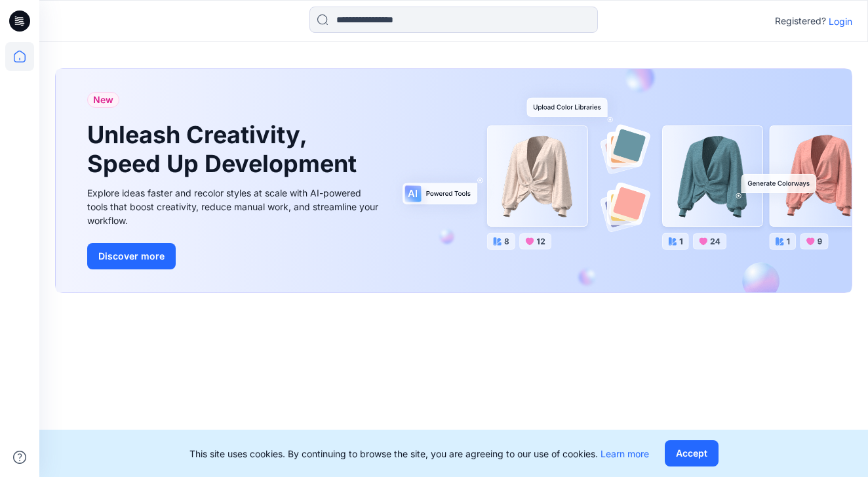 This screenshot has height=477, width=868. What do you see at coordinates (800, 21) in the screenshot?
I see `p: Registered?` at bounding box center [800, 21].